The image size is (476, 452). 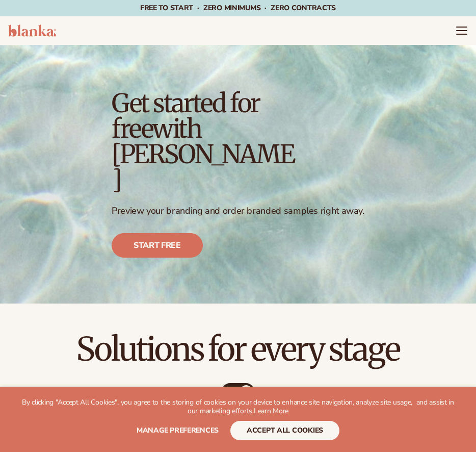 What do you see at coordinates (238, 8) in the screenshot?
I see `span: Free to start · ZERO minimums · ZERO contracts` at bounding box center [238, 8].